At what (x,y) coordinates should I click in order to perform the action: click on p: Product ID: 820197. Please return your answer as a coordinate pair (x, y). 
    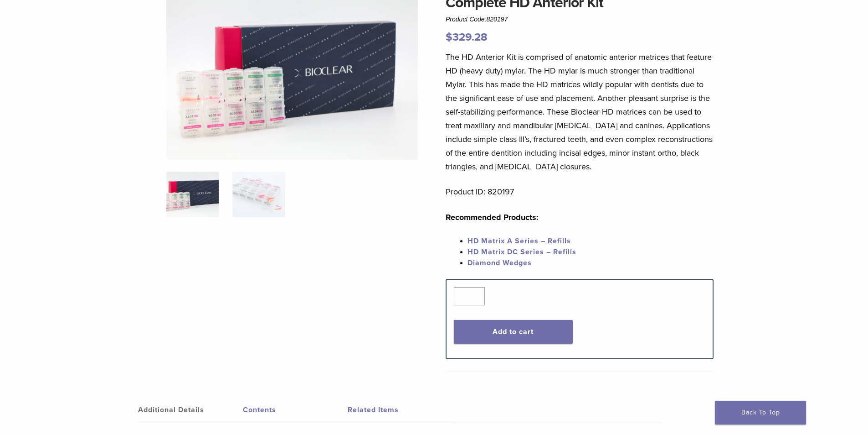
    Looking at the image, I should click on (579, 192).